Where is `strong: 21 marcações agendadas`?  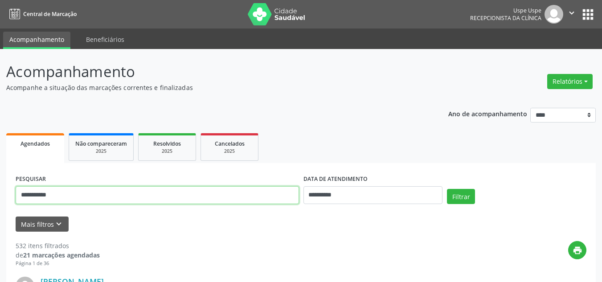 strong: 21 marcações agendadas is located at coordinates (61, 255).